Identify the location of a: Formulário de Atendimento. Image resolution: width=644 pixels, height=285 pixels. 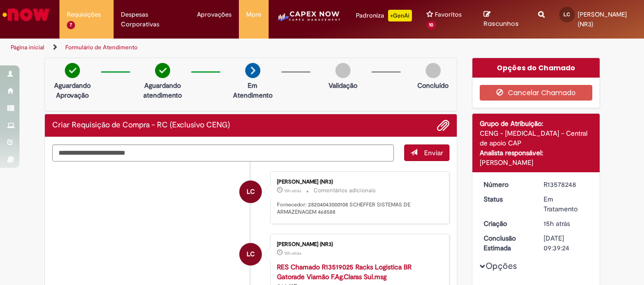
(101, 47).